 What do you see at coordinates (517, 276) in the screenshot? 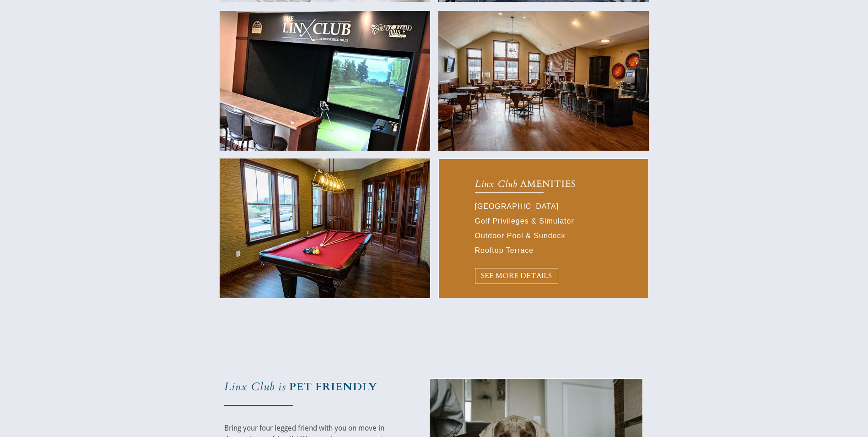
I see `a: SEE MORE DETAILS` at bounding box center [517, 276].